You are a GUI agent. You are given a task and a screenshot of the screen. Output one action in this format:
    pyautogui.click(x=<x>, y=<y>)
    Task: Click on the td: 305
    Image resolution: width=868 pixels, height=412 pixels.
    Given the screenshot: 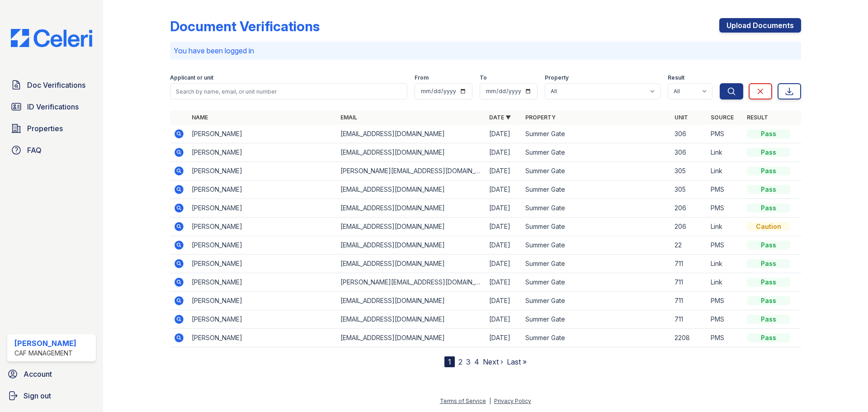 What is the action you would take?
    pyautogui.click(x=689, y=189)
    